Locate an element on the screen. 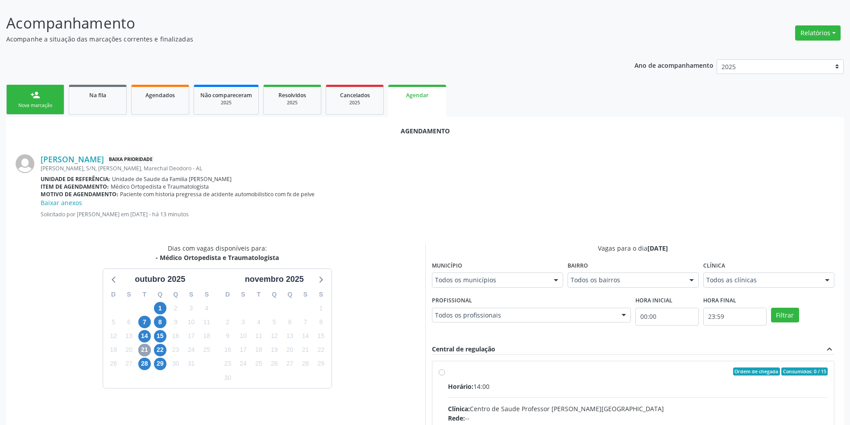 This screenshot has height=425, width=850. span: quarta-feira, 15 de outubro de 2025 is located at coordinates (160, 336).